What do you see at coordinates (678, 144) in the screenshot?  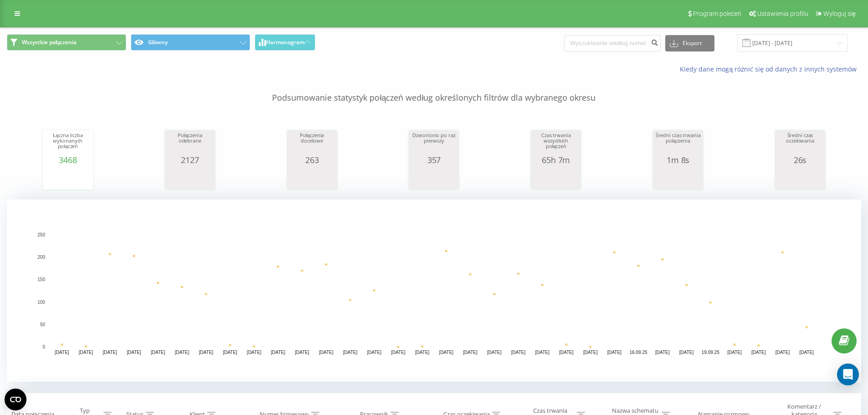 I see `div: Średni czas trwania połączenia` at bounding box center [678, 144].